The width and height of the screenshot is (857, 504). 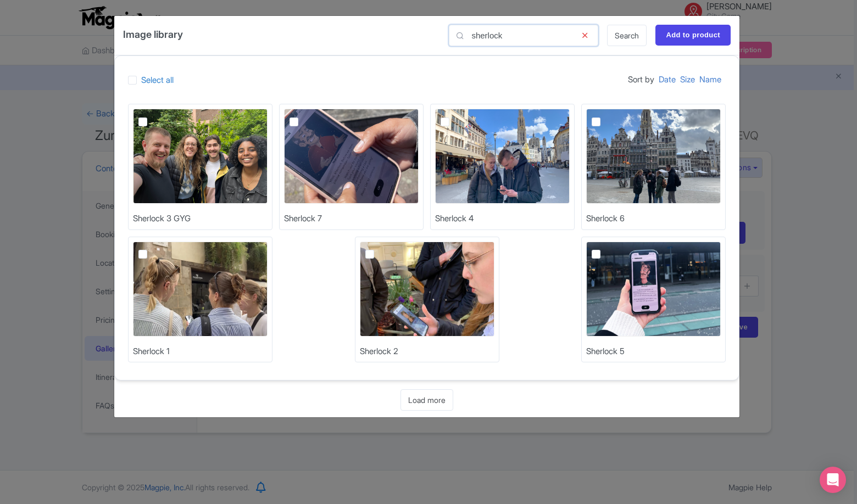 I want to click on input: Search images by title, so click(x=523, y=35).